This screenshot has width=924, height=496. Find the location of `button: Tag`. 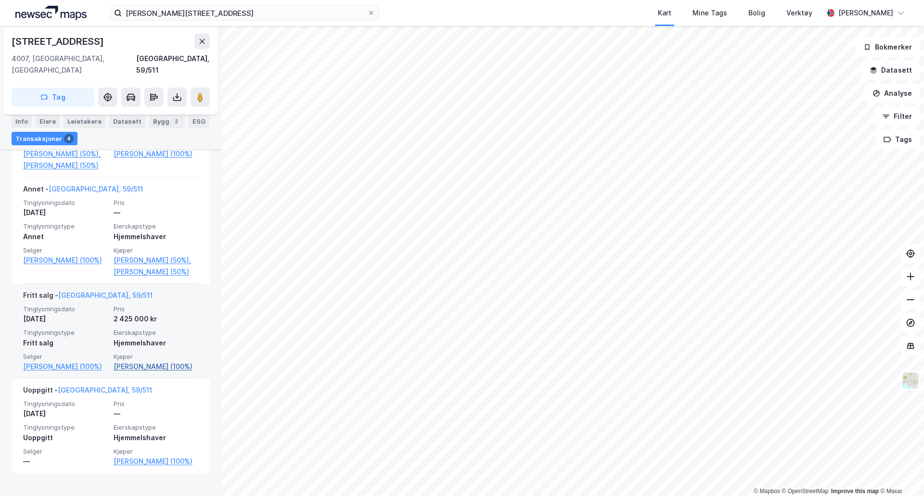

button: Tag is located at coordinates (53, 97).